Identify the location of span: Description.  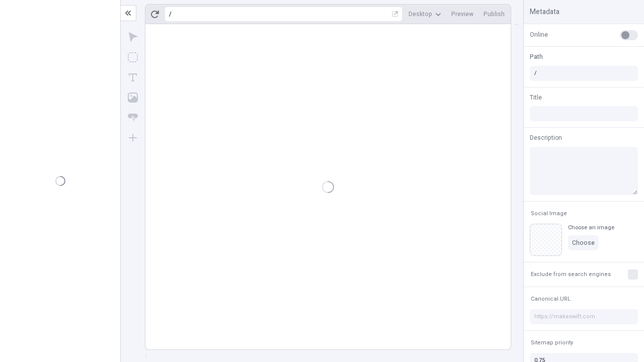
(545, 138).